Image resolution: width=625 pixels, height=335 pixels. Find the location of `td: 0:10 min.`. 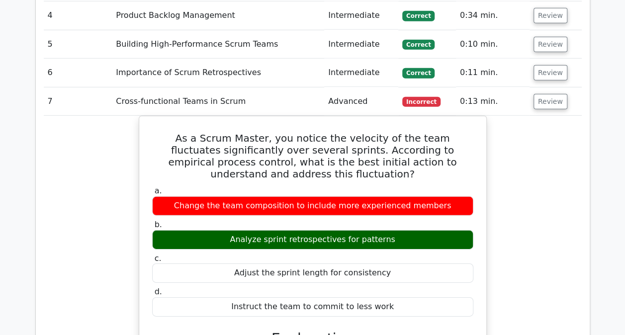

td: 0:10 min. is located at coordinates (493, 44).